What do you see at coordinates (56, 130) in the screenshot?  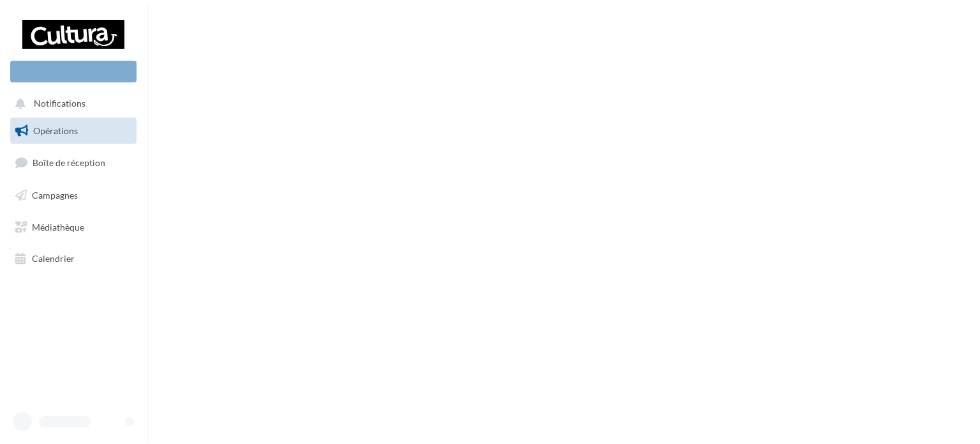 I see `span: Opérations` at bounding box center [56, 130].